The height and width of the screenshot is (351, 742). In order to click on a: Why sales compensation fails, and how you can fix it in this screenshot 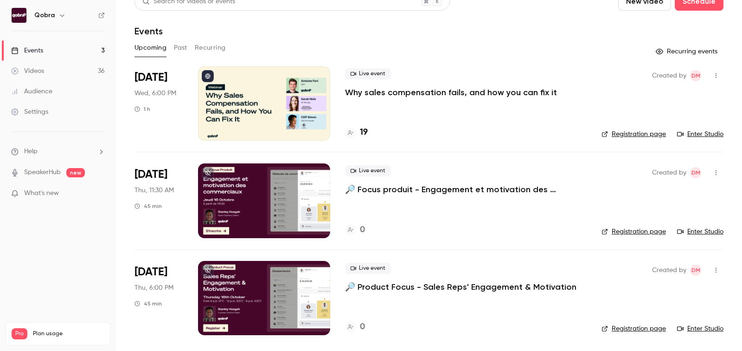, I will do `click(451, 92)`.